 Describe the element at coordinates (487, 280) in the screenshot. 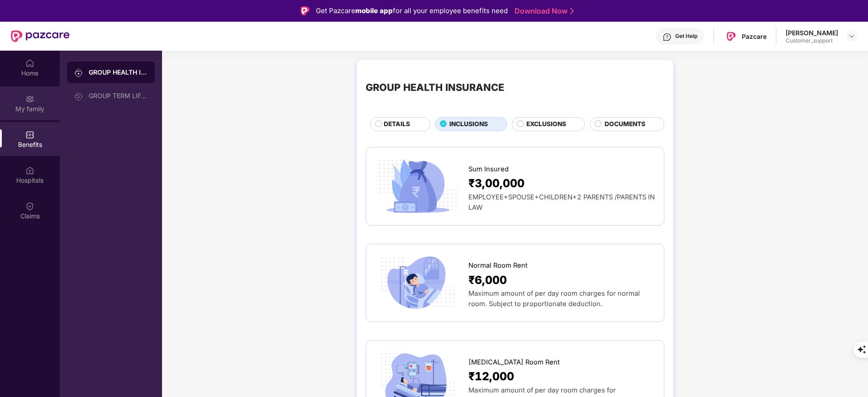

I see `span: ₹6,000` at that location.